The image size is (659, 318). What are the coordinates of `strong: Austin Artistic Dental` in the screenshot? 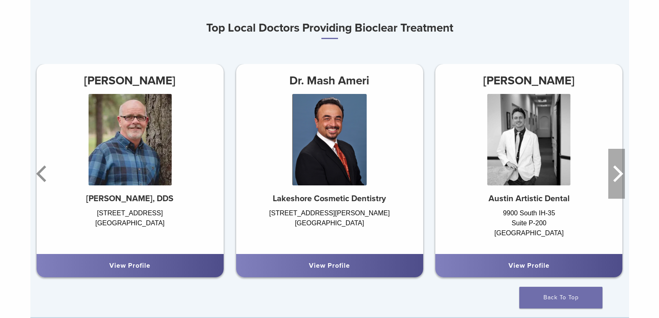 It's located at (529, 199).